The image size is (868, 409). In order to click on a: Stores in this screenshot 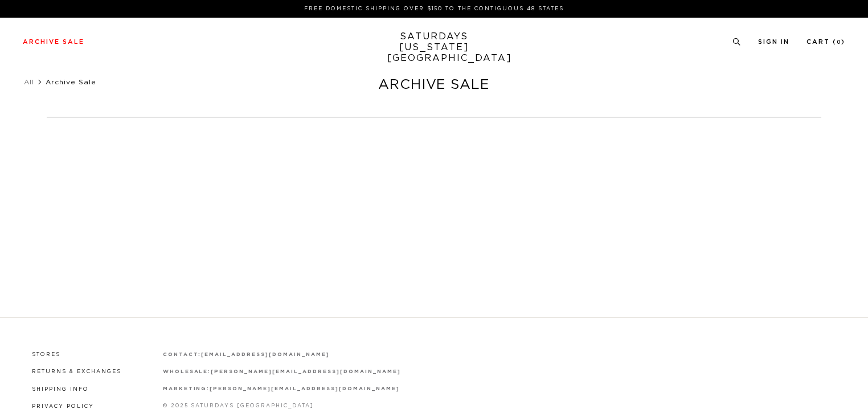, I will do `click(46, 355)`.